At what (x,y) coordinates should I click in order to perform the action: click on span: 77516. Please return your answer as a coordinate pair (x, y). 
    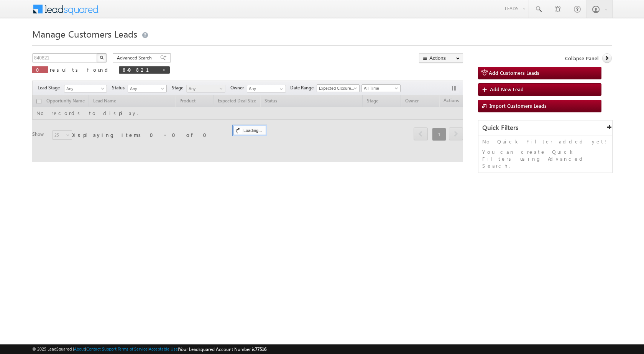
    Looking at the image, I should click on (261, 349).